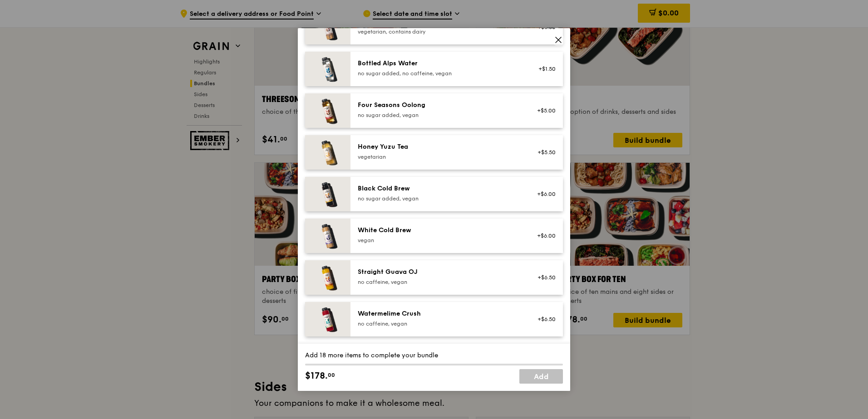  What do you see at coordinates (541, 376) in the screenshot?
I see `a: Add` at bounding box center [541, 376].